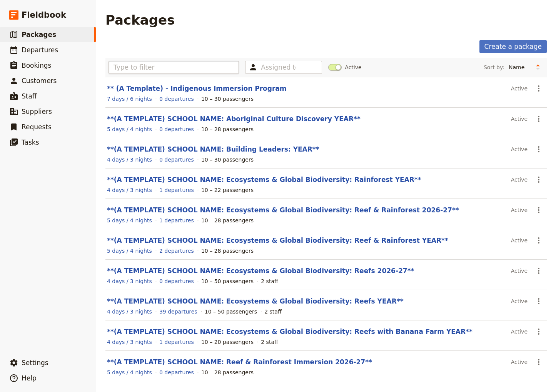 The height and width of the screenshot is (392, 556). I want to click on span: Settings, so click(35, 362).